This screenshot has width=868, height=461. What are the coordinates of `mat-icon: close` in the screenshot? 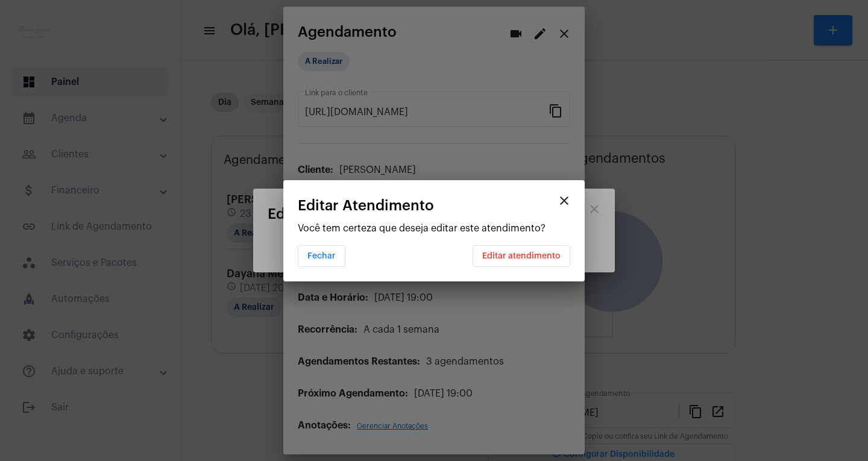 It's located at (564, 201).